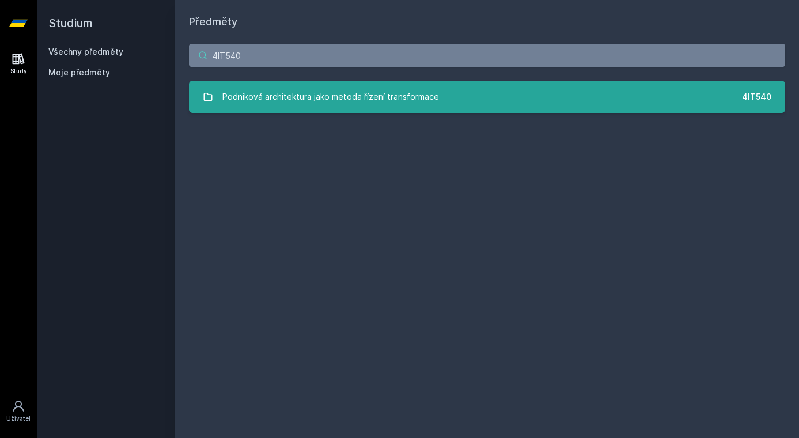 The height and width of the screenshot is (438, 799). I want to click on div: Podniková architektura jako metoda řízení transformace, so click(331, 97).